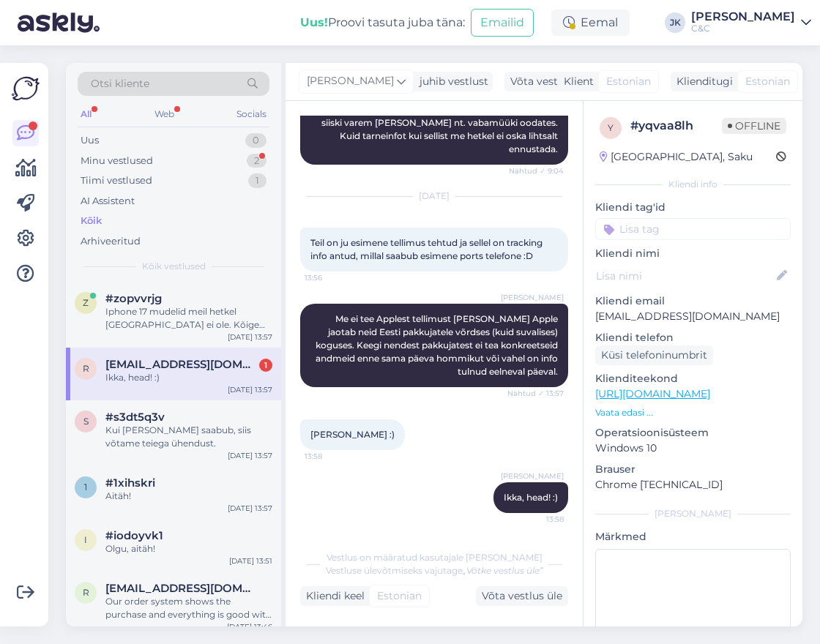 The width and height of the screenshot is (820, 644). I want to click on span: y, so click(611, 128).